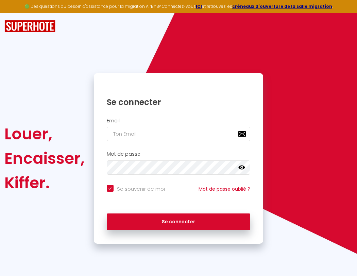 Image resolution: width=357 pixels, height=276 pixels. I want to click on strong: ICI, so click(199, 6).